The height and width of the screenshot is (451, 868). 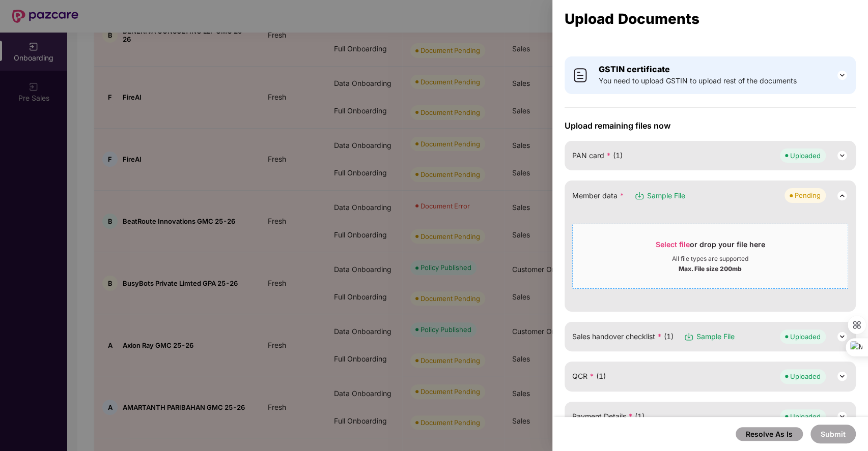 I want to click on span: Select file, so click(x=673, y=244).